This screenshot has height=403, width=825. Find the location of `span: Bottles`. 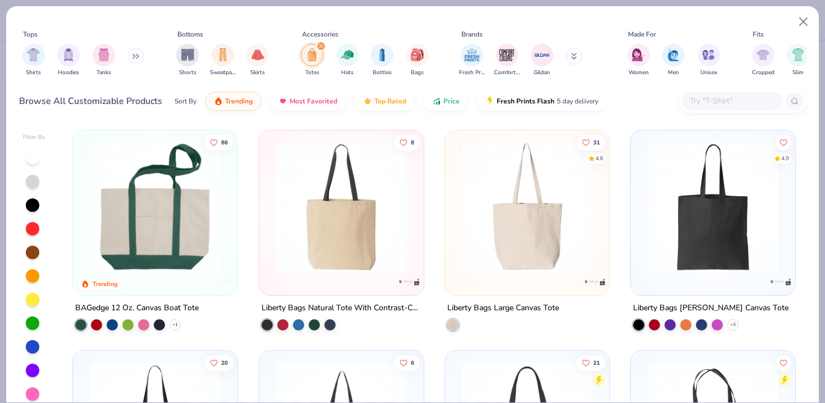

span: Bottles is located at coordinates (382, 72).